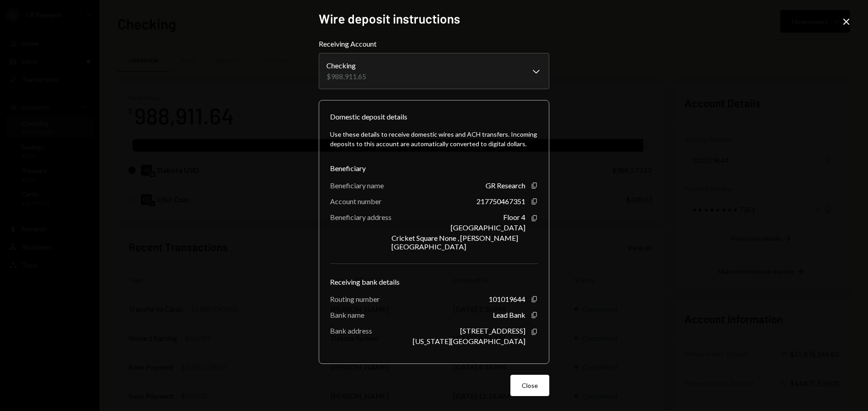  I want to click on div: Beneficiary, so click(434, 168).